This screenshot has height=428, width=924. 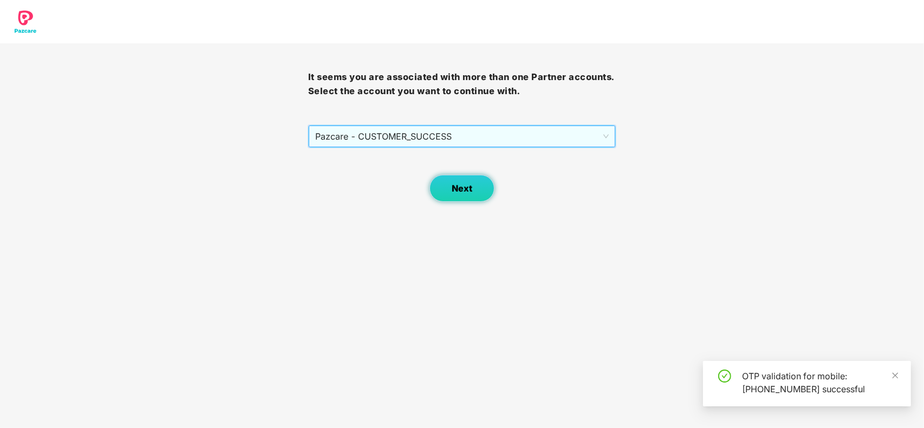 I want to click on span: Next, so click(x=462, y=188).